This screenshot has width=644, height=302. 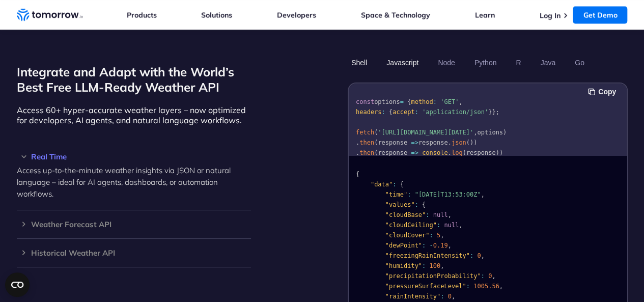 I want to click on span: log, so click(x=456, y=153).